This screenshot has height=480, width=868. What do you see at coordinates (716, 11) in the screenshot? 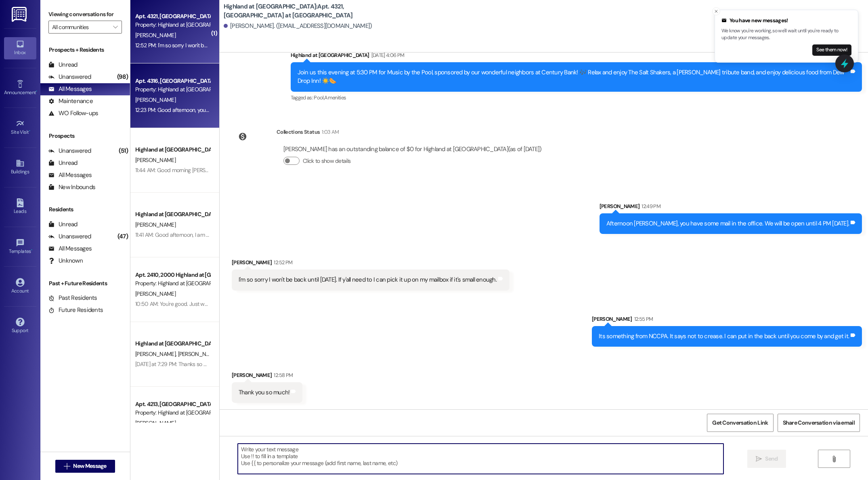
I see `button: Close toast` at bounding box center [716, 11].